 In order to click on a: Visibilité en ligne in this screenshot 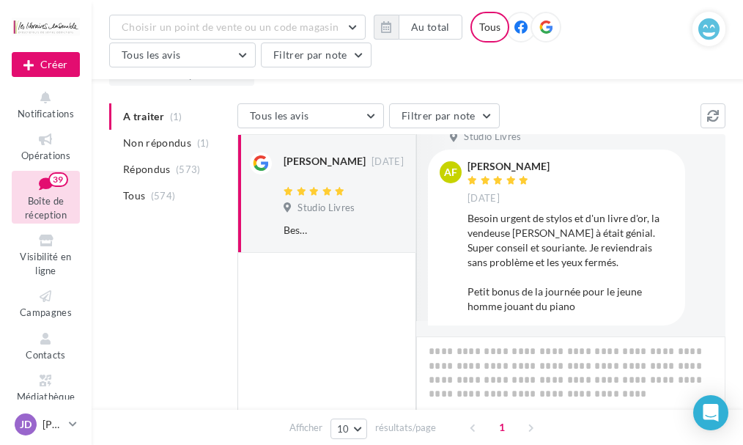, I will do `click(45, 254)`.